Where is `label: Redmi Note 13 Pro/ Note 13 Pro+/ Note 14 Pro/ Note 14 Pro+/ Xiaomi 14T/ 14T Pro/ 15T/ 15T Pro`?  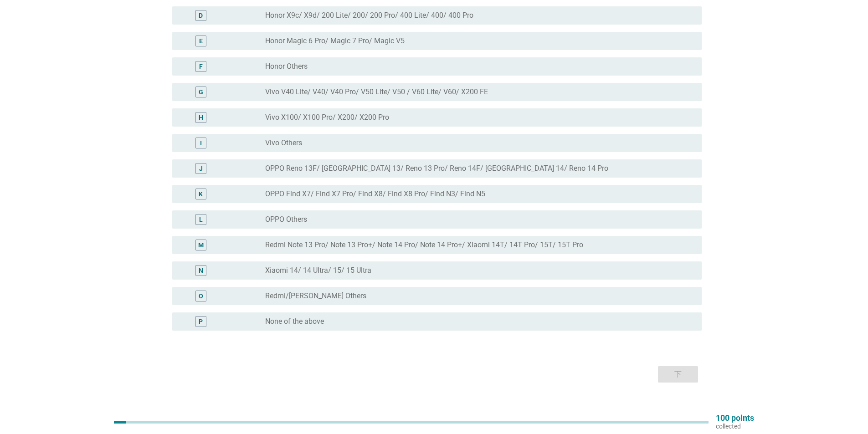 label: Redmi Note 13 Pro/ Note 13 Pro+/ Note 14 Pro/ Note 14 Pro+/ Xiaomi 14T/ 14T Pro/ 15T/ 15T Pro is located at coordinates (425, 245).